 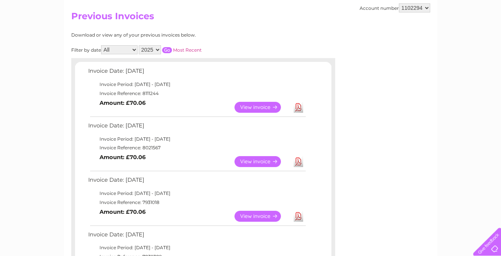 What do you see at coordinates (394, 8) in the screenshot?
I see `div: Account number` at bounding box center [394, 8].